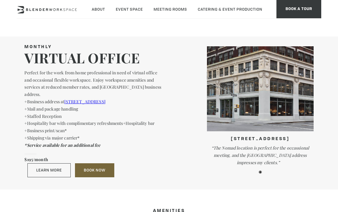  What do you see at coordinates (49, 170) in the screenshot?
I see `a: Learn More` at bounding box center [49, 170].